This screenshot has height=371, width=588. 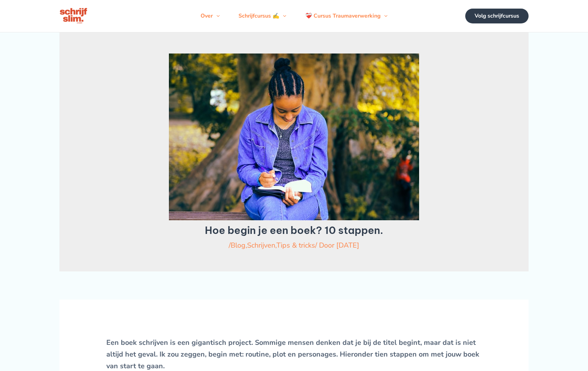 What do you see at coordinates (293, 354) in the screenshot?
I see `strong: Een boek schrijven is een gigantisch project. Sommige mensen denken dat je bij de titel begint, m...` at bounding box center [293, 354].